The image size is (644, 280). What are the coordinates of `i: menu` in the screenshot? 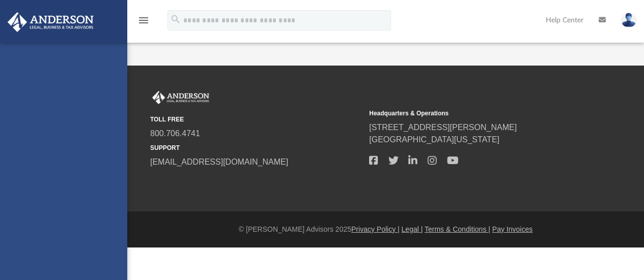 It's located at (143, 20).